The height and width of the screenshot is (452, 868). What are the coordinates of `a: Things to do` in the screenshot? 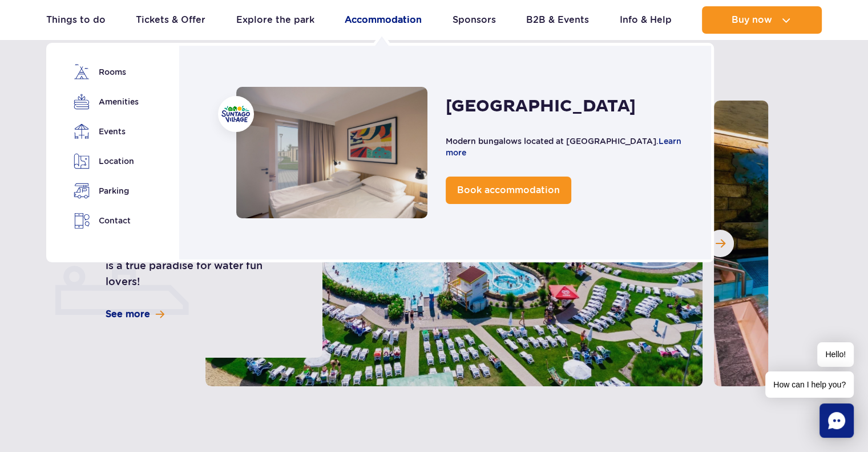 It's located at (76, 20).